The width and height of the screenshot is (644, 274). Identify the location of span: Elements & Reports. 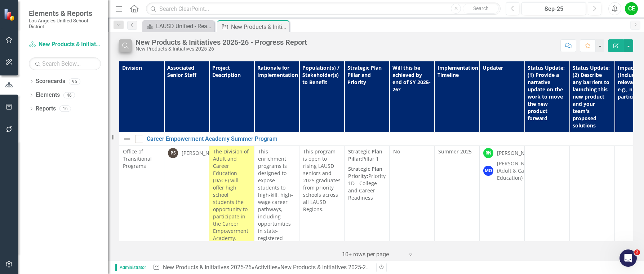
(65, 13).